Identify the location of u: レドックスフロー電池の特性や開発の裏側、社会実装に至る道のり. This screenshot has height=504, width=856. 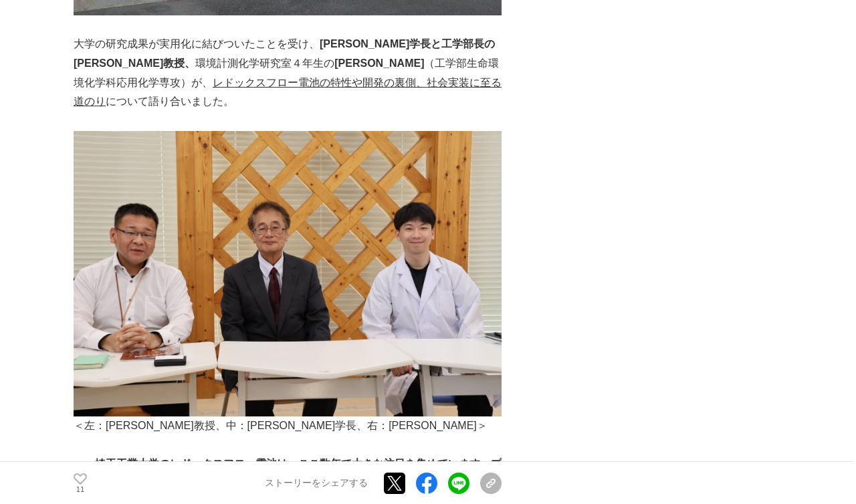
(288, 92).